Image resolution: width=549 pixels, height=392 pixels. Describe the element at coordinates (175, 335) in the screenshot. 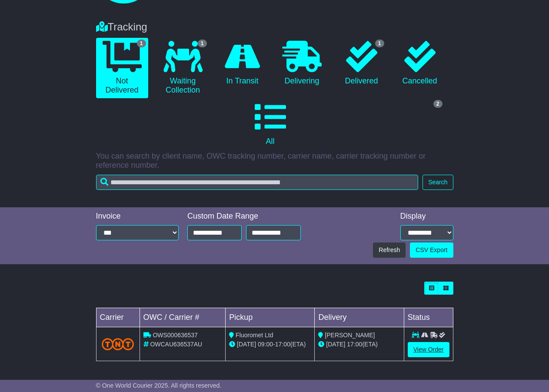

I see `span: OWS000636537` at that location.